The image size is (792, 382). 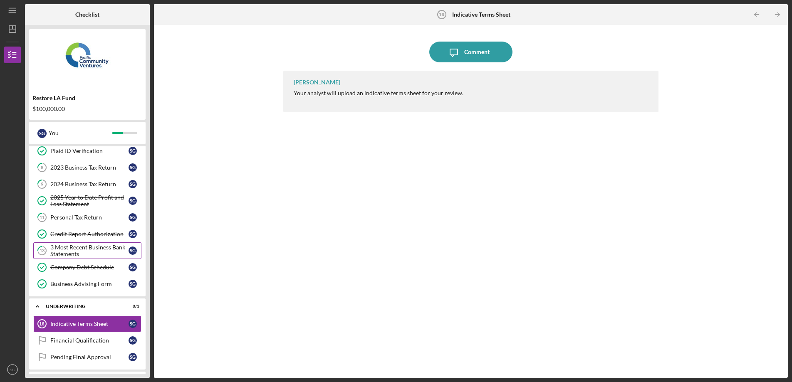 What do you see at coordinates (87, 267) in the screenshot?
I see `a: Company Debt ScheduleSG` at bounding box center [87, 267].